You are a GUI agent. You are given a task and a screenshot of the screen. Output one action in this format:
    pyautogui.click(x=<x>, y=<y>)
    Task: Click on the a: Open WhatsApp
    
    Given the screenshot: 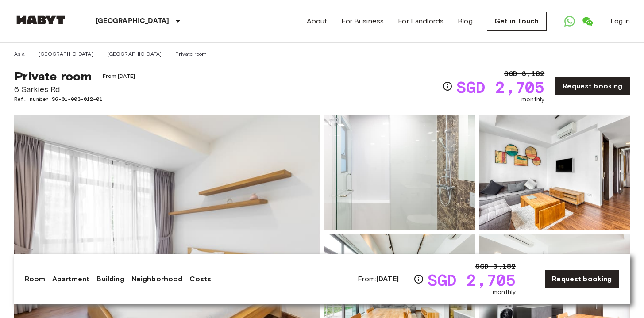 What is the action you would take?
    pyautogui.click(x=570, y=21)
    